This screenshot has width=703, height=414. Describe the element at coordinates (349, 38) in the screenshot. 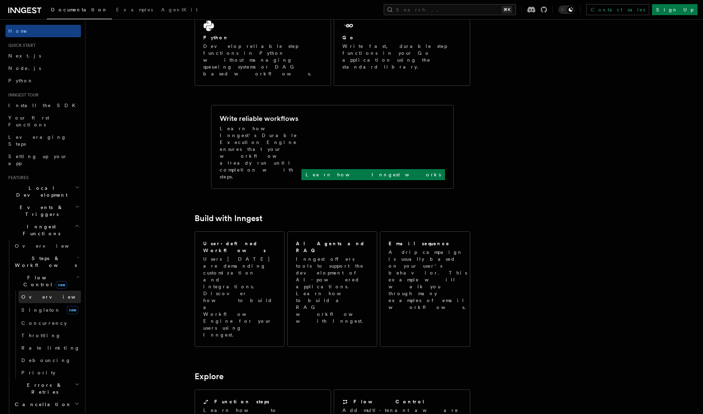

I see `h2: Go` at that location.